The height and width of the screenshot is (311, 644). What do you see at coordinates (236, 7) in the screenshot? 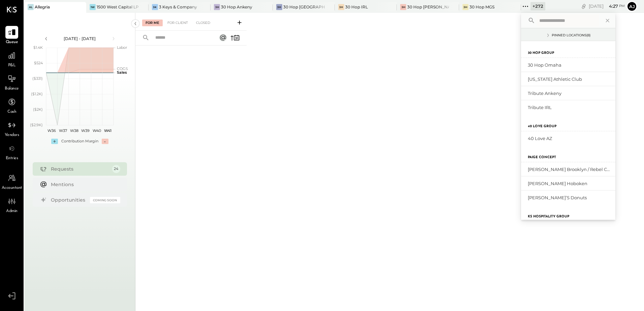
I see `div: 30 Hop Ankeny` at bounding box center [236, 7].